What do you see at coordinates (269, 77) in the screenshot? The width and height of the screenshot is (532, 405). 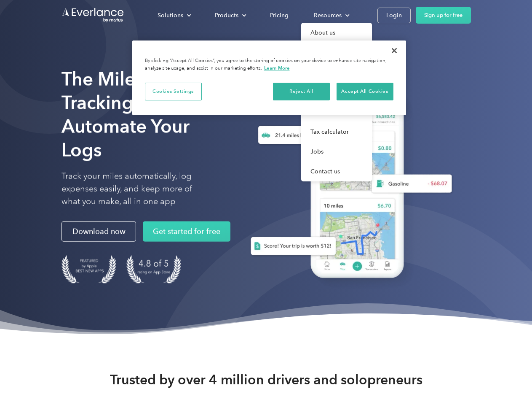 I see `div: Privacy` at bounding box center [269, 77].